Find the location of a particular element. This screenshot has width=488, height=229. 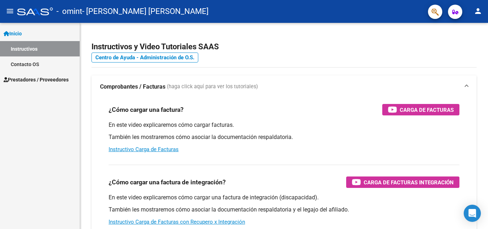

a: Centro de Ayuda - Administración de O.S. is located at coordinates (145, 58).